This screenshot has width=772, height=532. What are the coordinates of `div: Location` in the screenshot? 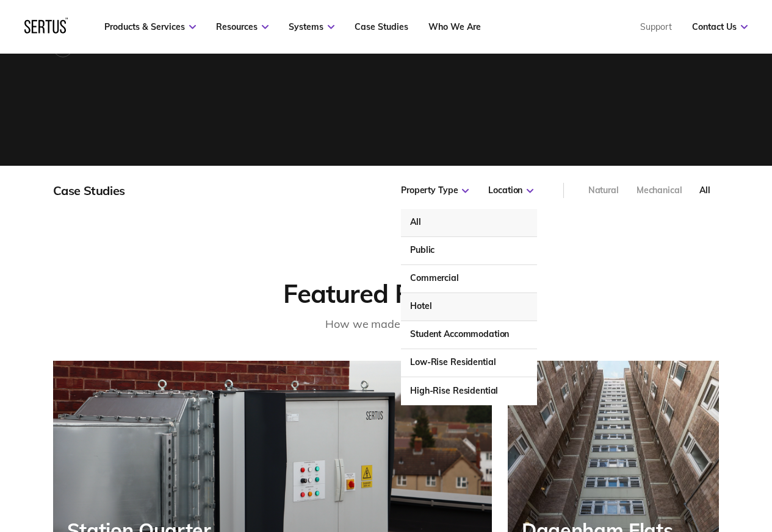 It's located at (510, 191).